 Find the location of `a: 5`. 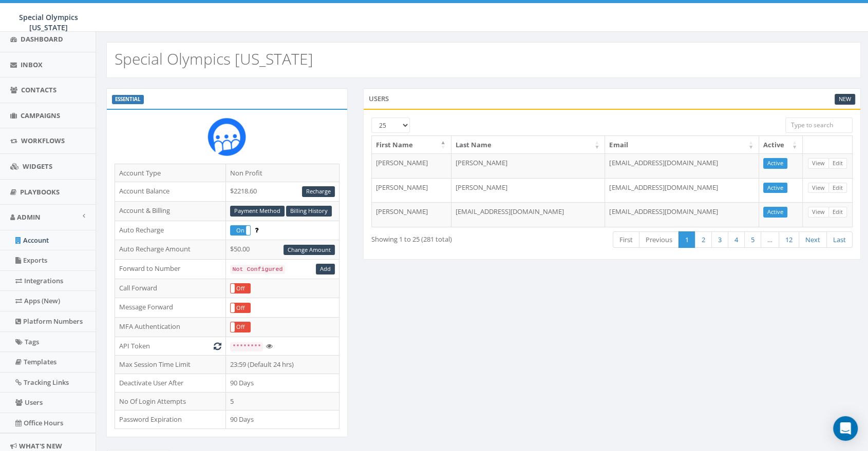

a: 5 is located at coordinates (753, 240).